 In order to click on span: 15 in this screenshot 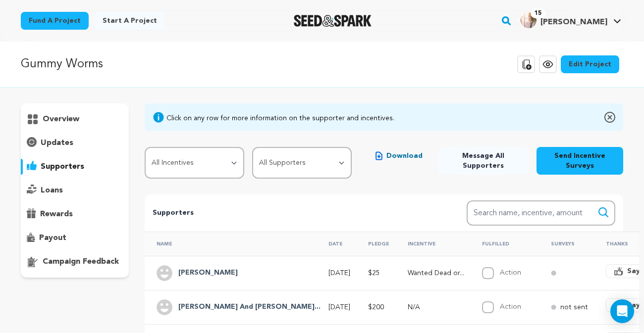, I will do `click(538, 14)`.